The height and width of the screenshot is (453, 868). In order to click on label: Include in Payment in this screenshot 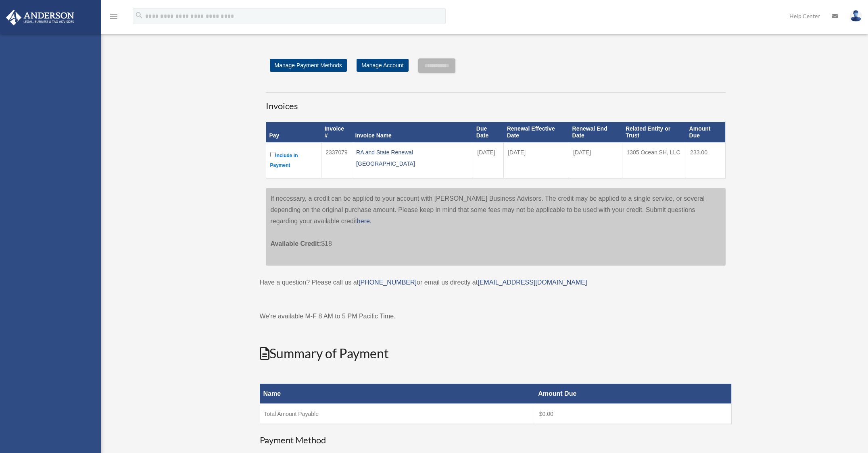, I will do `click(294, 160)`.